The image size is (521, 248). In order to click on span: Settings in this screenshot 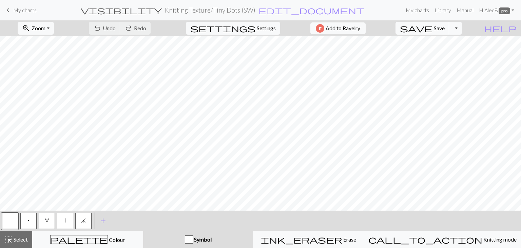, I will do `click(267, 28)`.